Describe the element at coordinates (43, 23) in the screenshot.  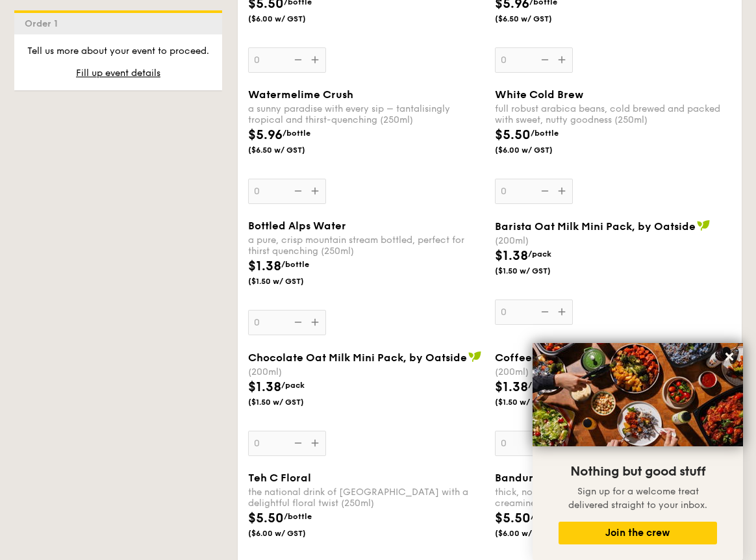
I see `span: Order 1` at that location.